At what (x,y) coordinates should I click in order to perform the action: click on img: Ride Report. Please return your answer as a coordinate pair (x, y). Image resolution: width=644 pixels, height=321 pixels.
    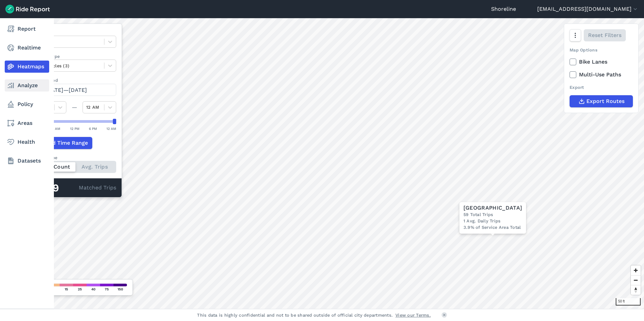
    Looking at the image, I should click on (27, 9).